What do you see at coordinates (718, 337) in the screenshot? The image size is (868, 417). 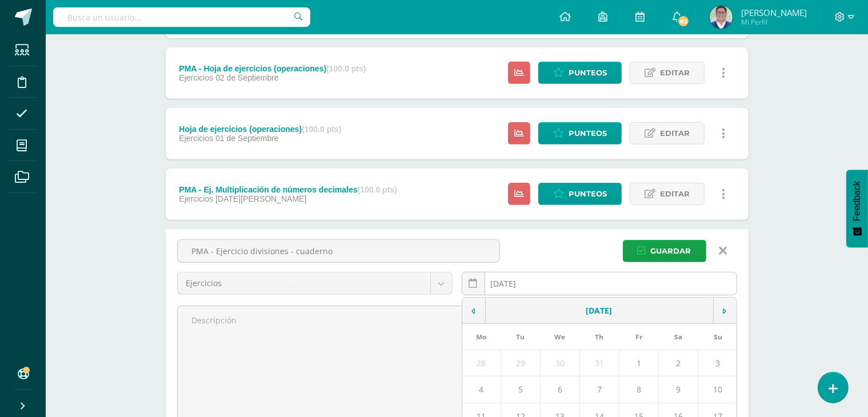 I see `th: Su` at bounding box center [718, 337].